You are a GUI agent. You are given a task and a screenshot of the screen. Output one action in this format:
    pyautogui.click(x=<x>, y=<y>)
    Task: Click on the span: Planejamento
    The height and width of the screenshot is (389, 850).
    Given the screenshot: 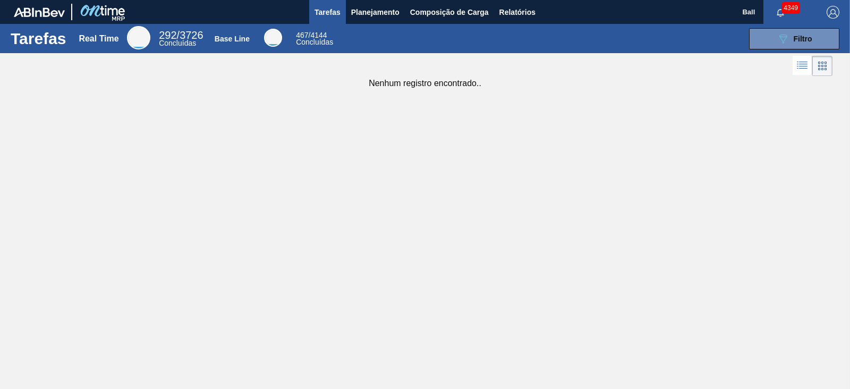 What is the action you would take?
    pyautogui.click(x=375, y=12)
    